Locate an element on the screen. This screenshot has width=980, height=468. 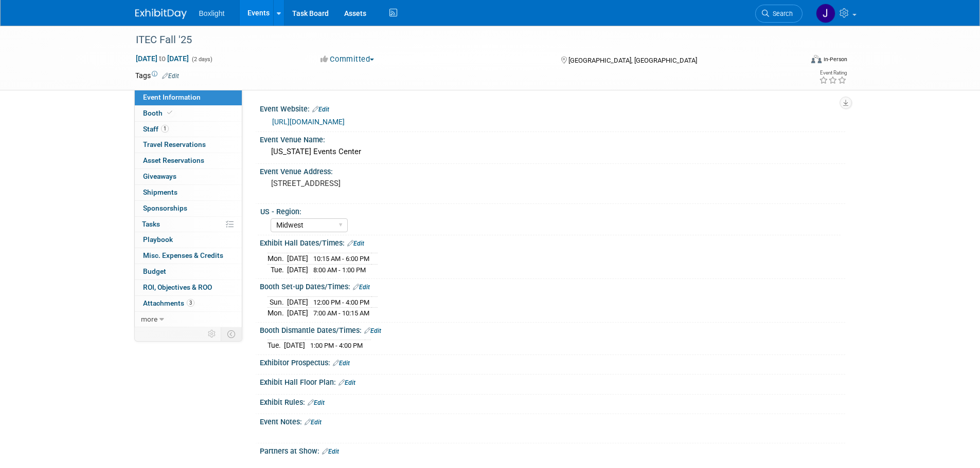
img: Format-Inperson.png is located at coordinates (816, 59).